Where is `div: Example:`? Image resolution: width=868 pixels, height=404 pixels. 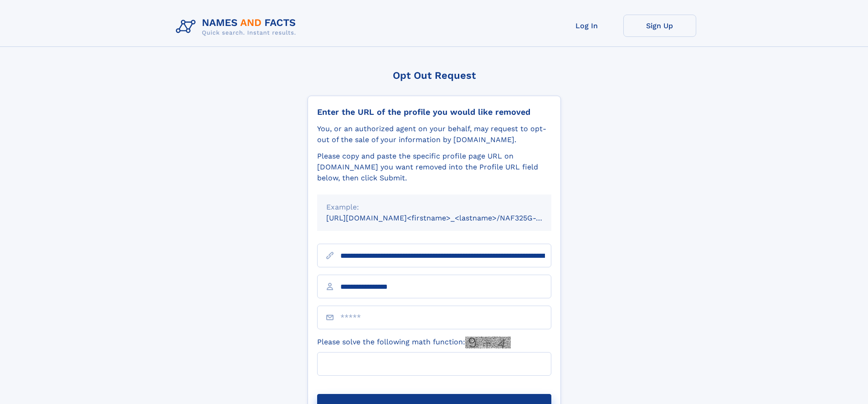 div: Example: is located at coordinates (434, 207).